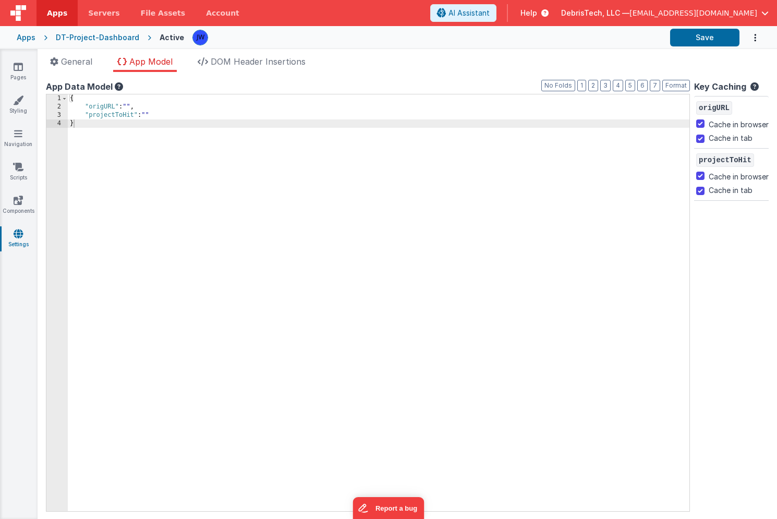 This screenshot has width=777, height=519. What do you see at coordinates (558, 86) in the screenshot?
I see `button: No Folds` at bounding box center [558, 86].